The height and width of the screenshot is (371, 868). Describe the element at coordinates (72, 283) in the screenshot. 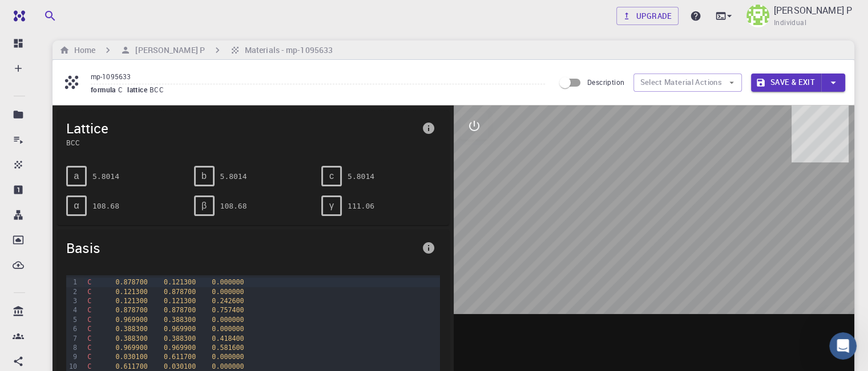

I see `div: 1` at that location.